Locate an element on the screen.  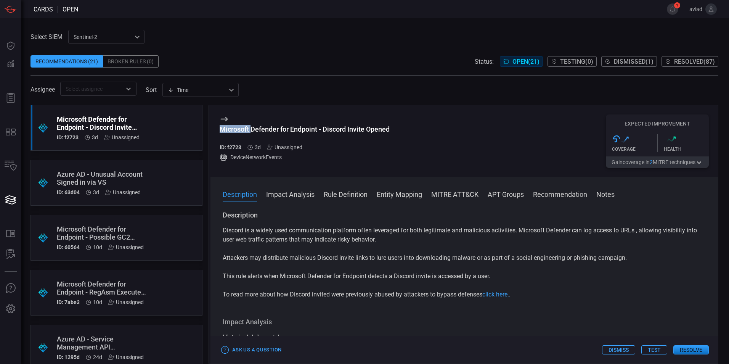
button: Inventory is located at coordinates (11, 166).